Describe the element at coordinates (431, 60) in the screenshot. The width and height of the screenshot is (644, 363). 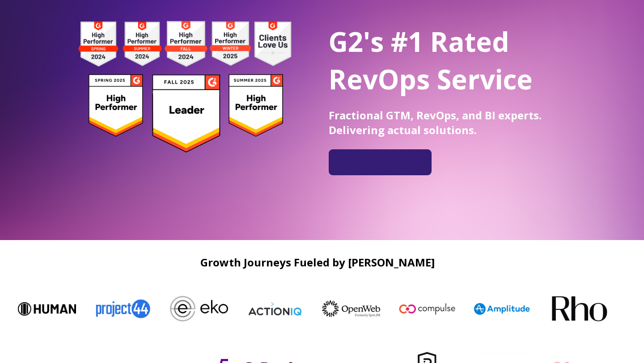
I see `span: G2's #1 Rated RevOps Service` at that location.